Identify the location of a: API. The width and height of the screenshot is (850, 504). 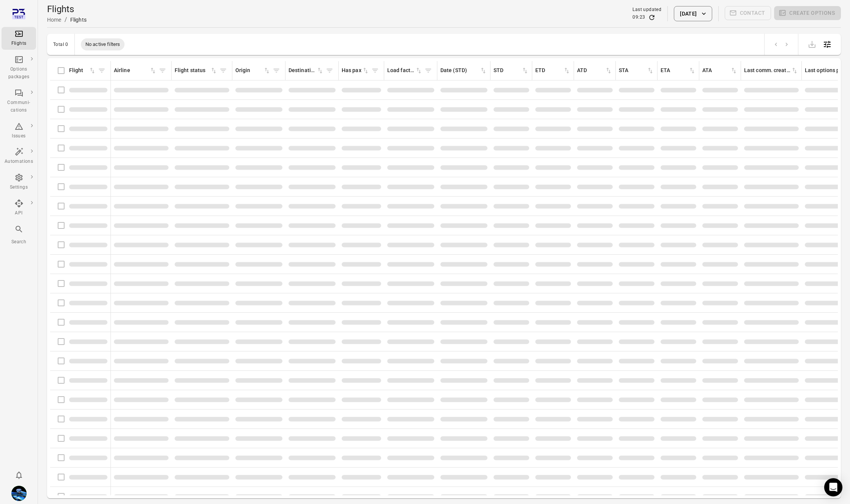
(18, 208).